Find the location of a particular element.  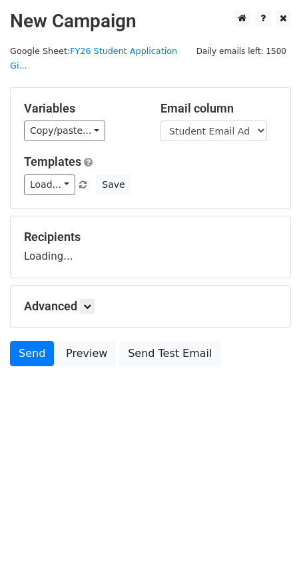

h5: Variables is located at coordinates (82, 109).